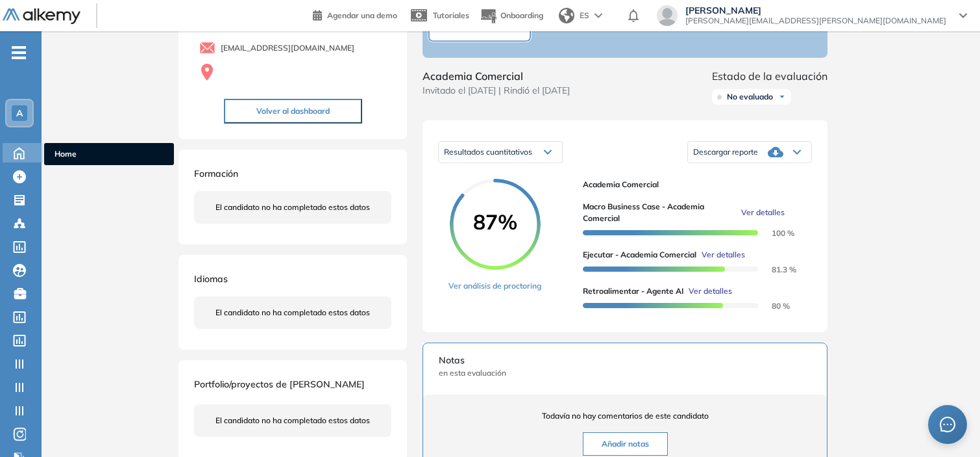 This screenshot has height=457, width=980. Describe the element at coordinates (782, 97) in the screenshot. I see `img: Ícono de flecha` at that location.